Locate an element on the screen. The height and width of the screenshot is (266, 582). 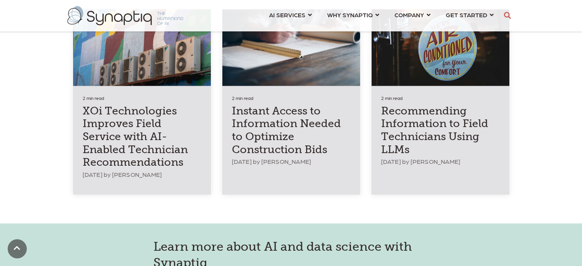
a: synaptiq logo-2 is located at coordinates (125, 16).